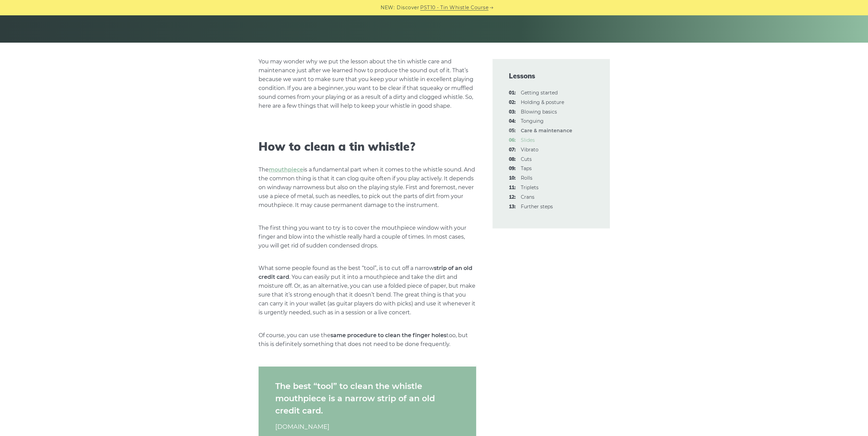  Describe the element at coordinates (546, 131) in the screenshot. I see `strong: Care & maintenance` at that location.